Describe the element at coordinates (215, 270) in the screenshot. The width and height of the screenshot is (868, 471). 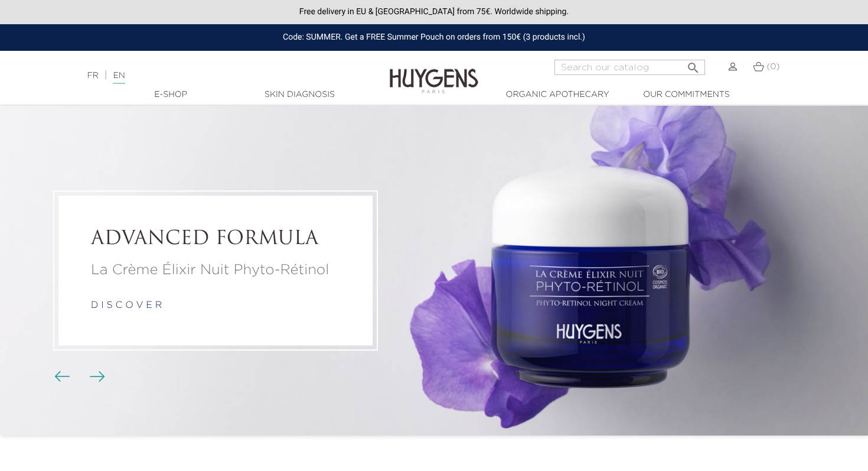
I see `p: La Crème Élixir Nuit Phyto-Rétinol` at that location.